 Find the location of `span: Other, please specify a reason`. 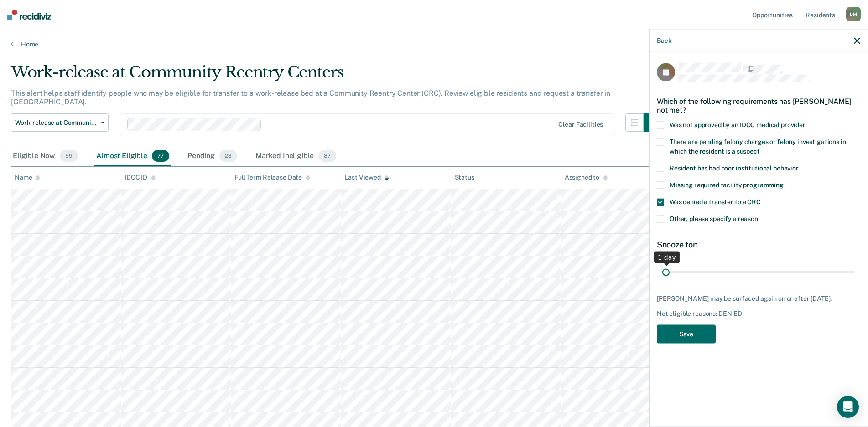

span: Other, please specify a reason is located at coordinates (714, 219).